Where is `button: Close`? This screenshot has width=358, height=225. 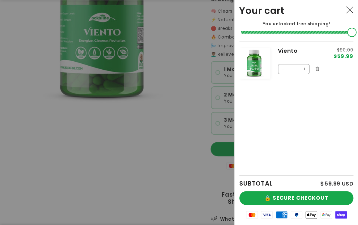 button: Close is located at coordinates (349, 10).